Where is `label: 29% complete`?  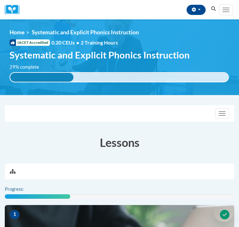 label: 29% complete is located at coordinates (28, 67).